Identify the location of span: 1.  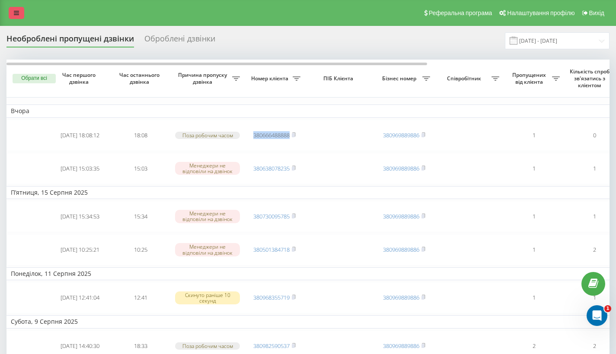
(608, 309).